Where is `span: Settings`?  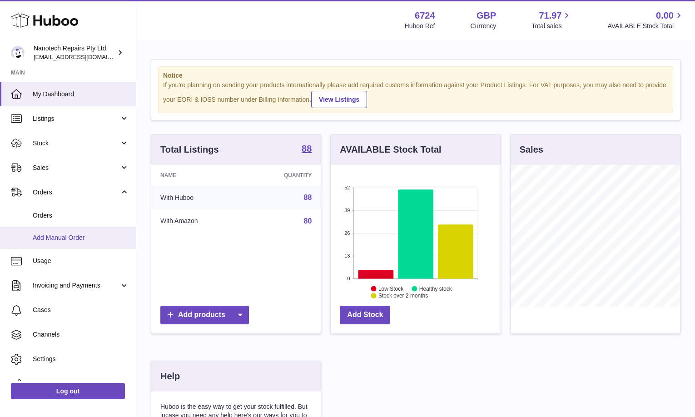
span: Settings is located at coordinates (81, 359).